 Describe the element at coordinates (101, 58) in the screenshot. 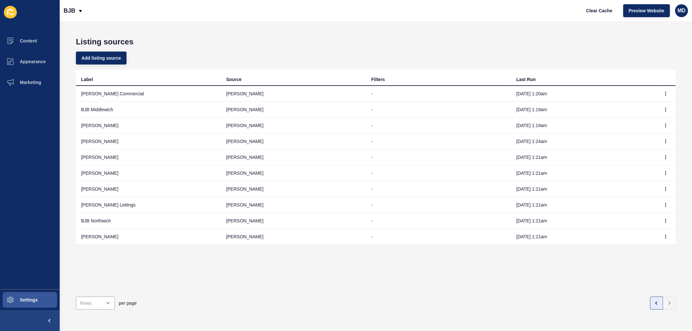

I see `span: Add listing source` at that location.